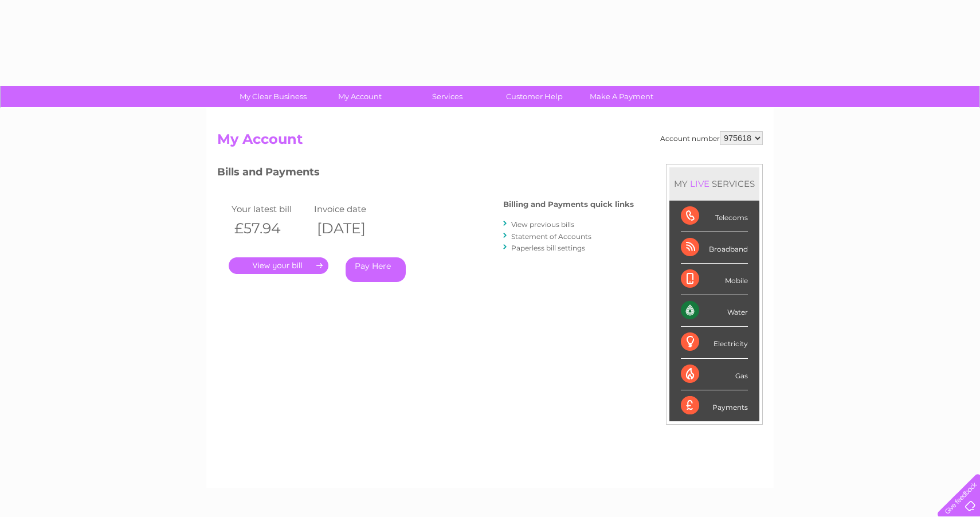  Describe the element at coordinates (700, 183) in the screenshot. I see `div: LIVE` at that location.